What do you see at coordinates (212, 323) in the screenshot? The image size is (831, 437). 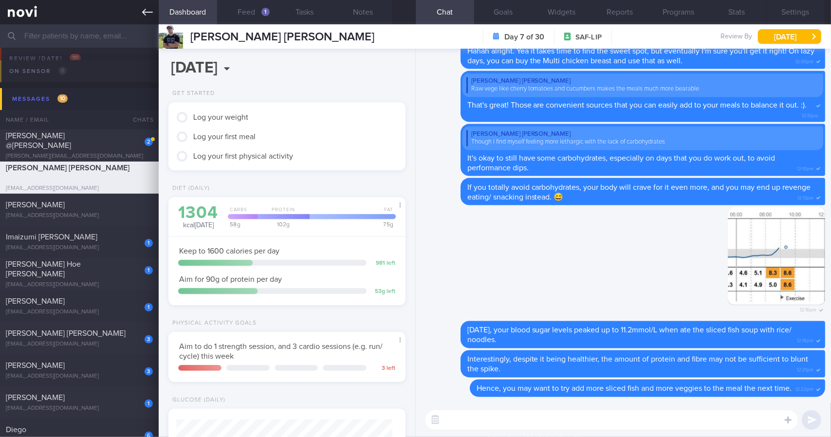 I see `div: Physical Activity Goals` at bounding box center [212, 323].